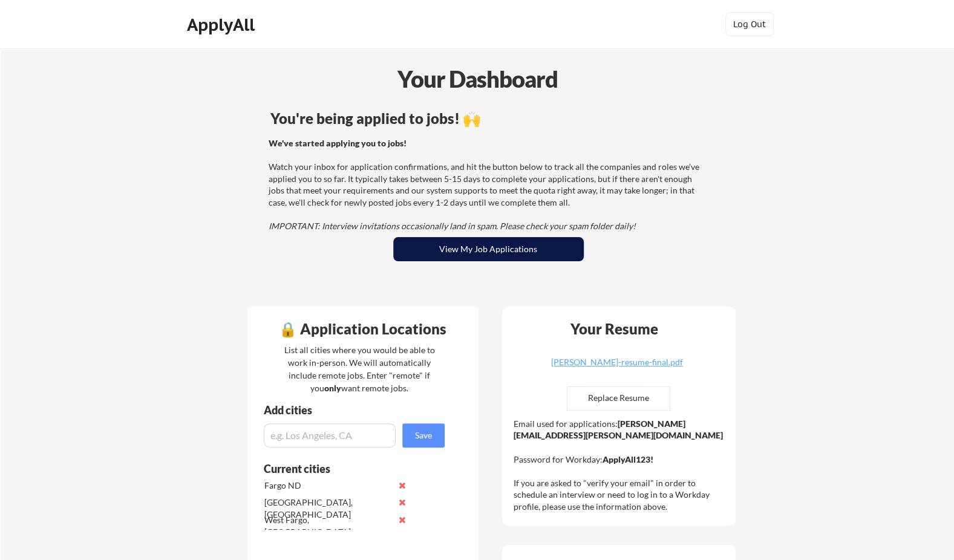 The image size is (954, 560). Describe the element at coordinates (749, 24) in the screenshot. I see `button: Log Out` at that location.